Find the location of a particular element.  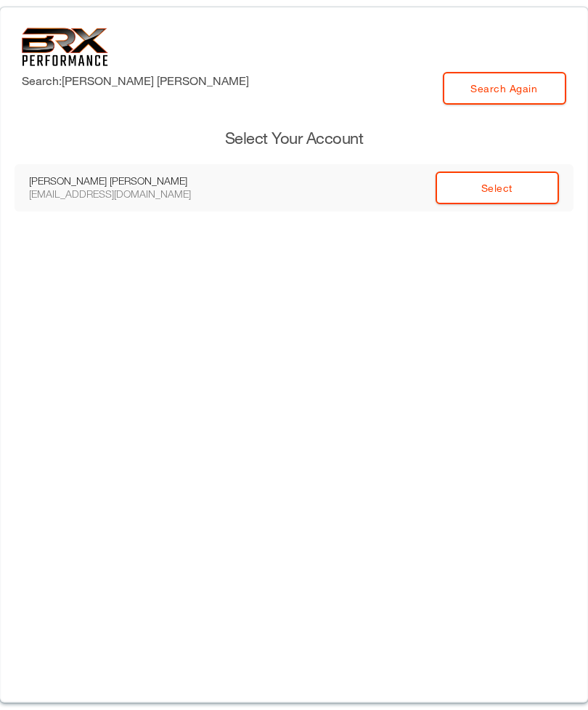

img: 6f7da32581c89ca25d665dc3aae533e4f14fe3ef_original.svg is located at coordinates (64, 46).